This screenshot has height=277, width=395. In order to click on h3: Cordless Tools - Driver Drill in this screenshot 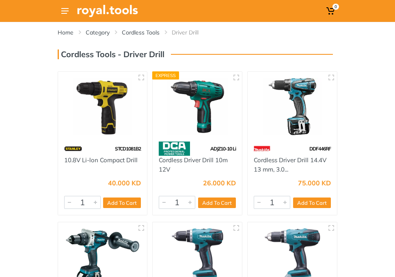, I will do `click(111, 54)`.